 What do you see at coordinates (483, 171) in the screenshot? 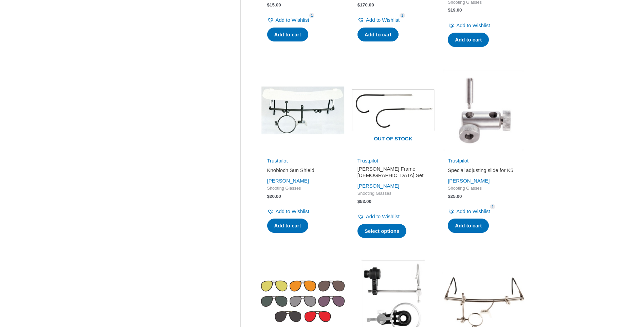
I see `a: Special adjusting slide for K5` at bounding box center [483, 171].